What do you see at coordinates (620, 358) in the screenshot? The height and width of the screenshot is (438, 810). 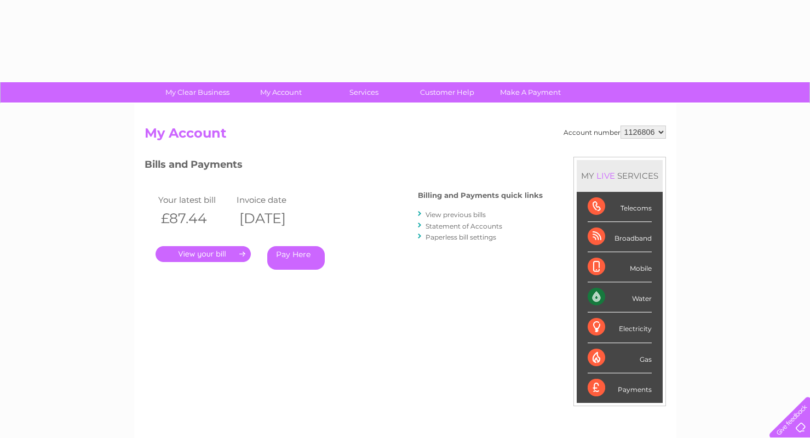 I see `div: Gas` at bounding box center [620, 358].